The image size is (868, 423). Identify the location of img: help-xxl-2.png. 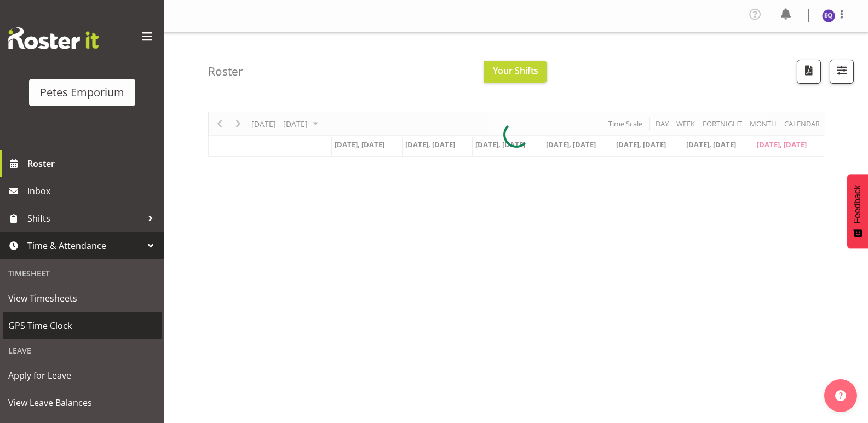
(841, 396).